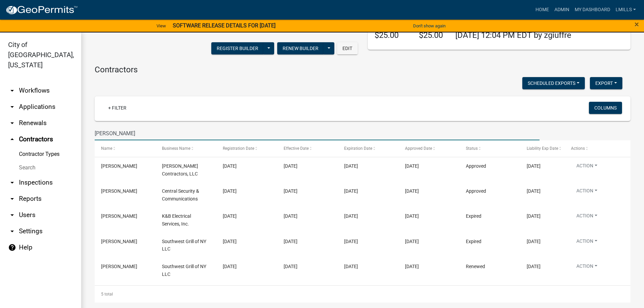 Image resolution: width=644 pixels, height=308 pixels. Describe the element at coordinates (593, 10) in the screenshot. I see `a: My Dashboard` at that location.